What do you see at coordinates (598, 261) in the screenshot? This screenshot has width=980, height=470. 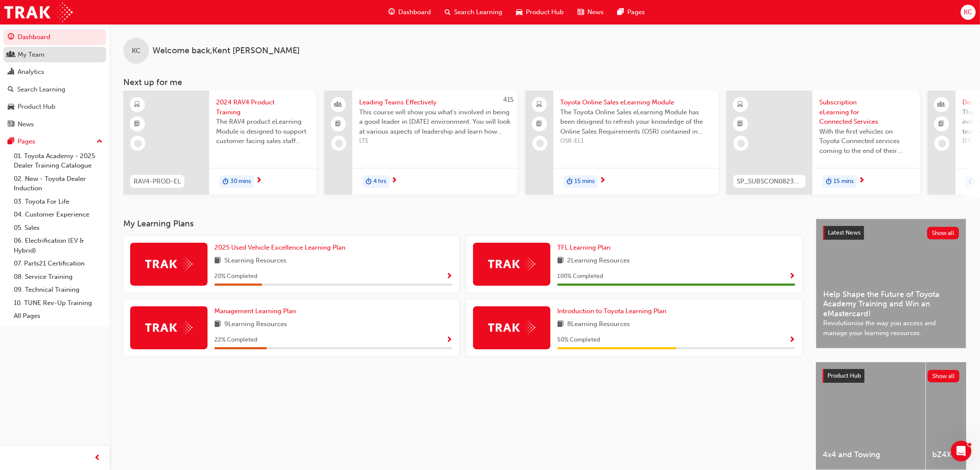 I see `span: 2 Learning Resources` at bounding box center [598, 261].